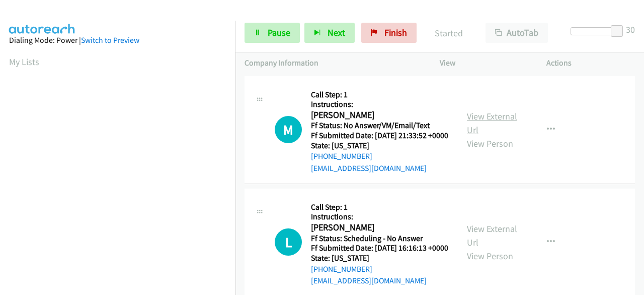 This screenshot has width=644, height=295. Describe the element at coordinates (273, 33) in the screenshot. I see `a: Pause` at that location.